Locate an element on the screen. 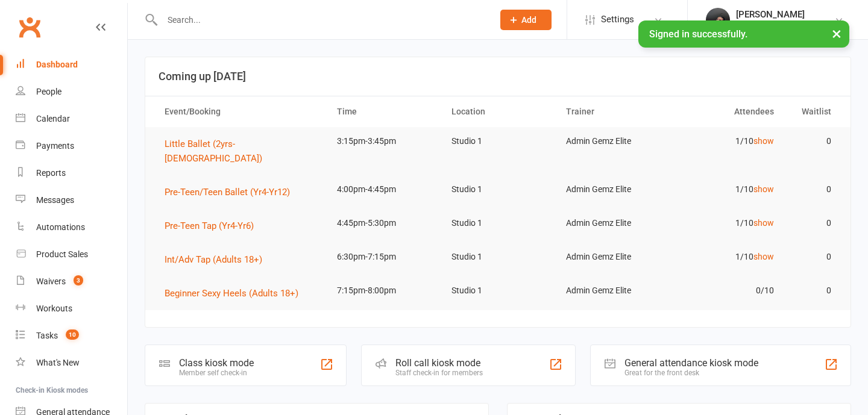 This screenshot has width=868, height=415. div: Staff check-in for members is located at coordinates (439, 373).